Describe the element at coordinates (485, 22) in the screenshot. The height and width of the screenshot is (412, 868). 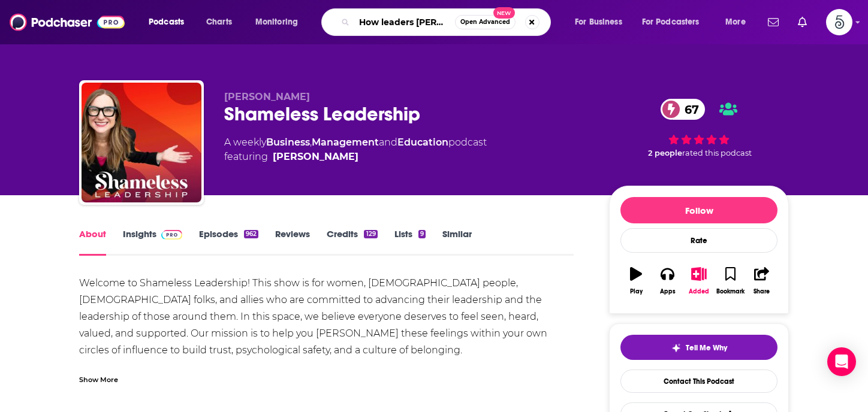
I see `span: Open Advanced` at that location.